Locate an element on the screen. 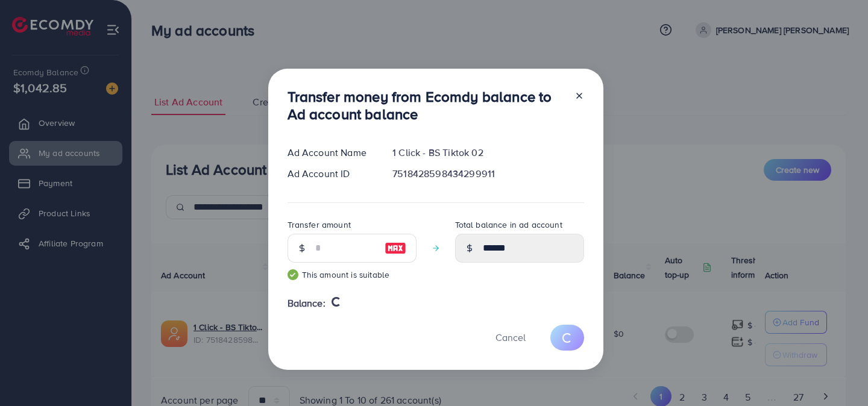 Image resolution: width=868 pixels, height=406 pixels. div: 1 Click - BS Tiktok 02 is located at coordinates (488, 152).